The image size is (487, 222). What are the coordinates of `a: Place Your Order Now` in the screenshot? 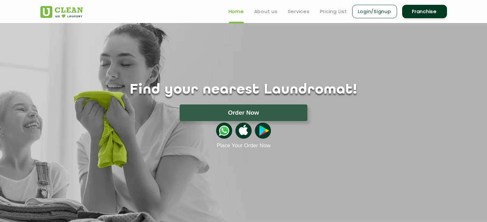 It's located at (243, 146).